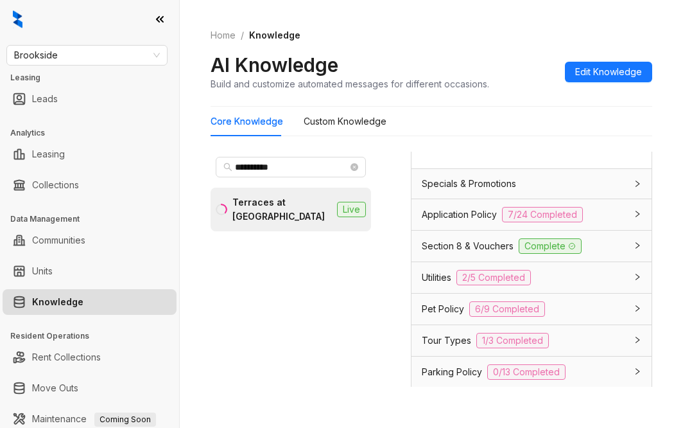 This screenshot has width=683, height=428. I want to click on span: Brookside, so click(87, 55).